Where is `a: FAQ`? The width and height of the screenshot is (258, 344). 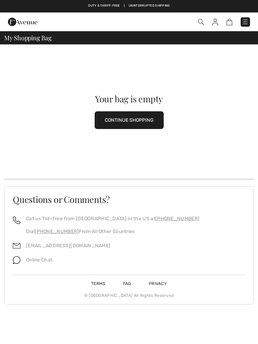 a: FAQ is located at coordinates (127, 284).